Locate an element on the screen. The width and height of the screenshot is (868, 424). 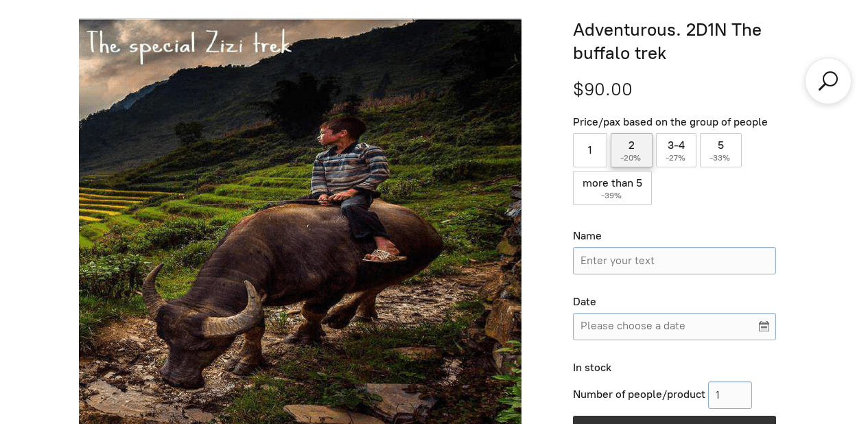
div: Price/pax based on the group of people is located at coordinates (674, 122).